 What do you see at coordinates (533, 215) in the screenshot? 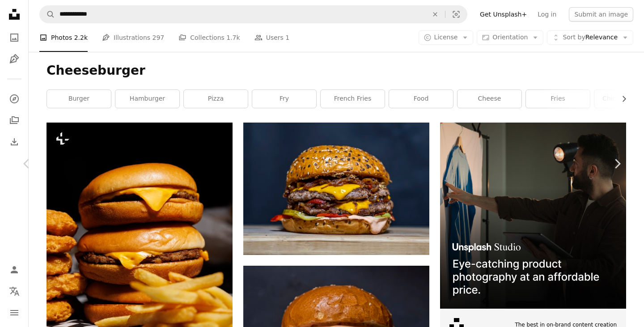
I see `img: file-1715714098234-25b8b4e9d8faimage` at bounding box center [533, 215].